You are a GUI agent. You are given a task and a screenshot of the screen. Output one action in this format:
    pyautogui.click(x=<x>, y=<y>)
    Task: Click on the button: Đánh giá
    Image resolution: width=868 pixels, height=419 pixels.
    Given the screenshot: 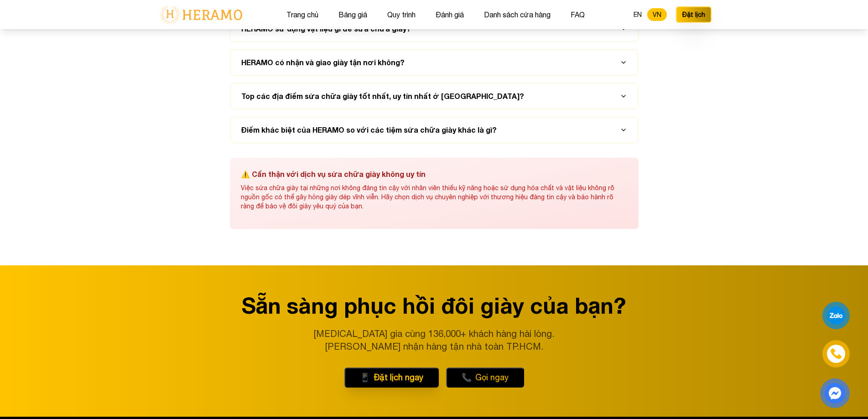 What is the action you would take?
    pyautogui.click(x=449, y=14)
    